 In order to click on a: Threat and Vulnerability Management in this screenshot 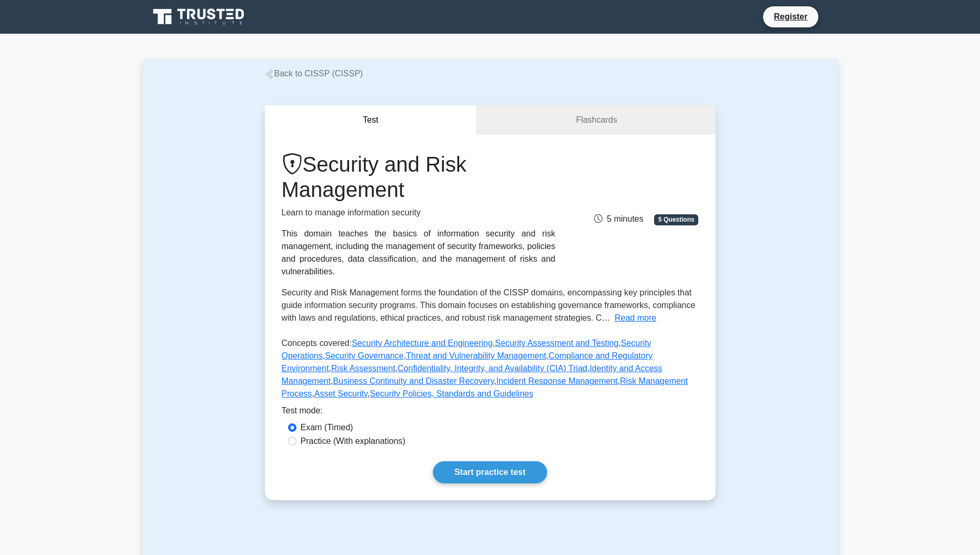, I will do `click(476, 356)`.